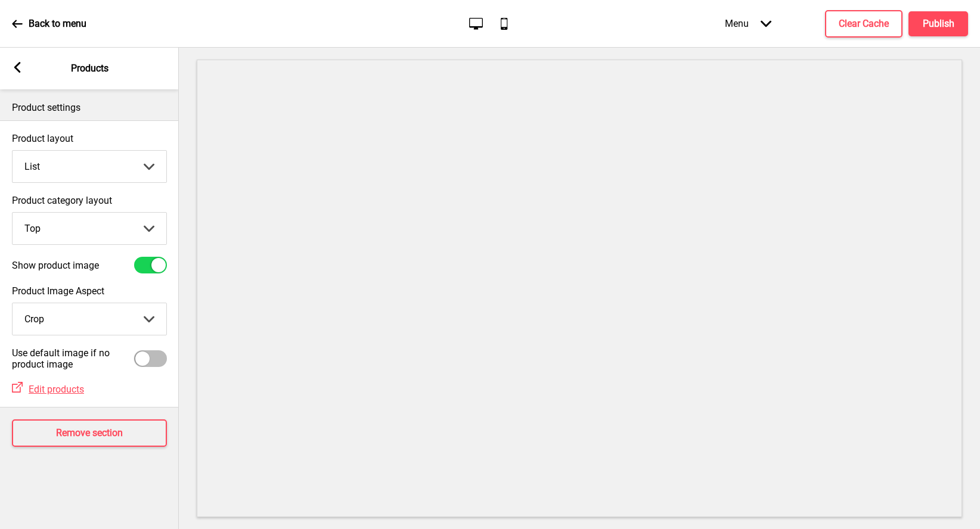 This screenshot has height=529, width=980. What do you see at coordinates (89, 433) in the screenshot?
I see `button: Remove section` at bounding box center [89, 433].